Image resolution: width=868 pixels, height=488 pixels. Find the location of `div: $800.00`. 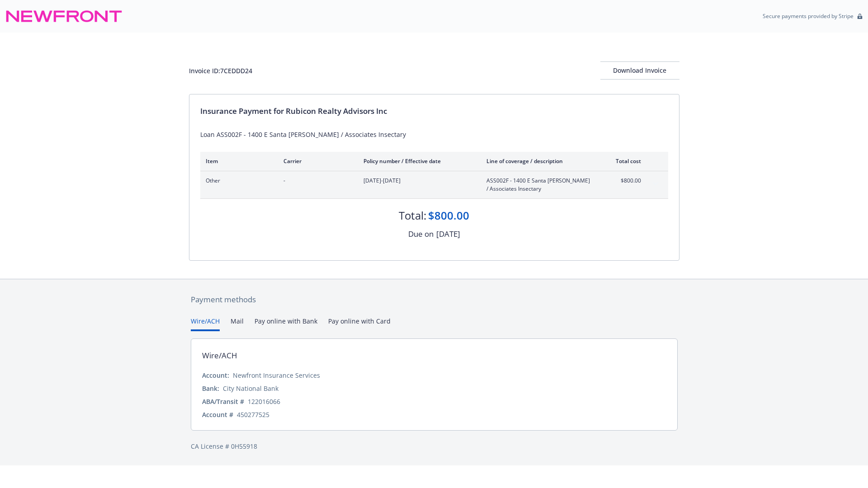

div: $800.00 is located at coordinates (449, 216).